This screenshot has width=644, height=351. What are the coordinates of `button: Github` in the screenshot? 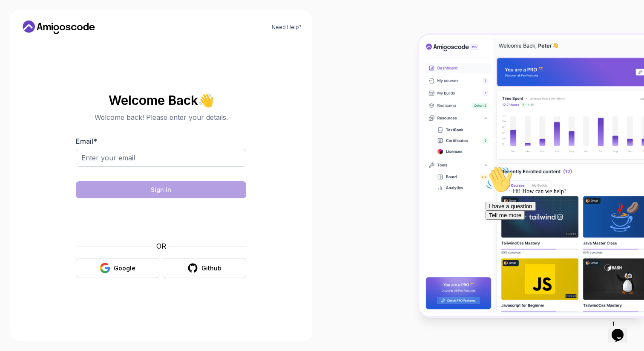 It's located at (204, 268).